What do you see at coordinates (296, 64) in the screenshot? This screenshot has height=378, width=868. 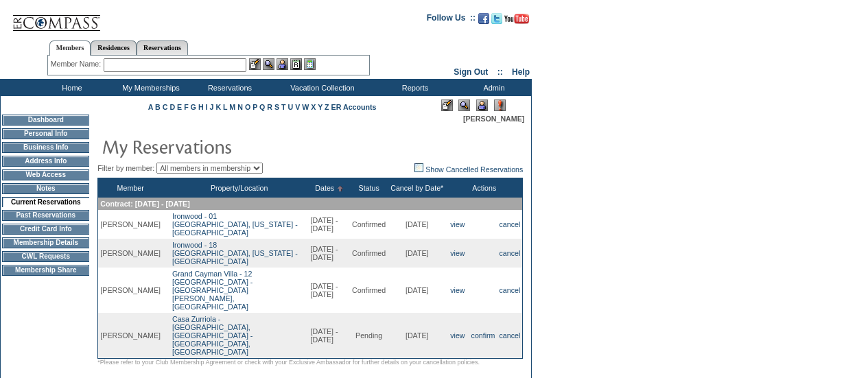 I see `img: Reservations` at bounding box center [296, 64].